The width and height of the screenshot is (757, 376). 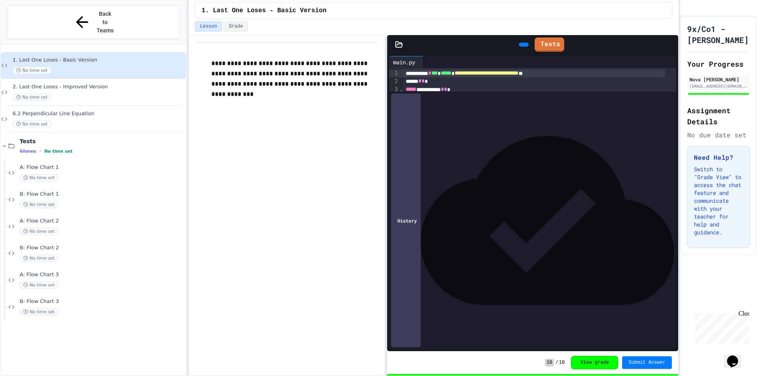 What do you see at coordinates (29, 26) in the screenshot?
I see `div: Chat with us now!Close` at bounding box center [29, 26].